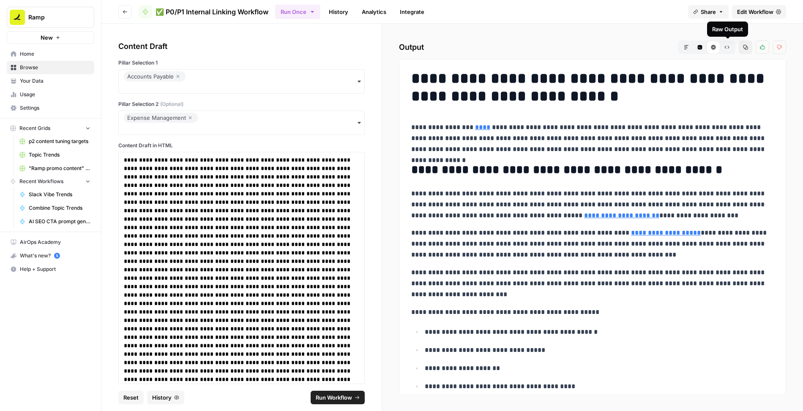 The height and width of the screenshot is (411, 803). I want to click on button: History, so click(166, 398).